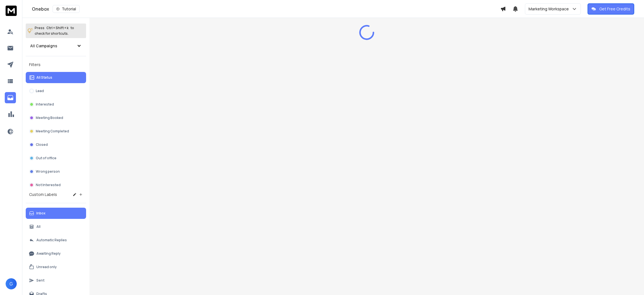 This screenshot has width=644, height=295. I want to click on p: All Status, so click(44, 77).